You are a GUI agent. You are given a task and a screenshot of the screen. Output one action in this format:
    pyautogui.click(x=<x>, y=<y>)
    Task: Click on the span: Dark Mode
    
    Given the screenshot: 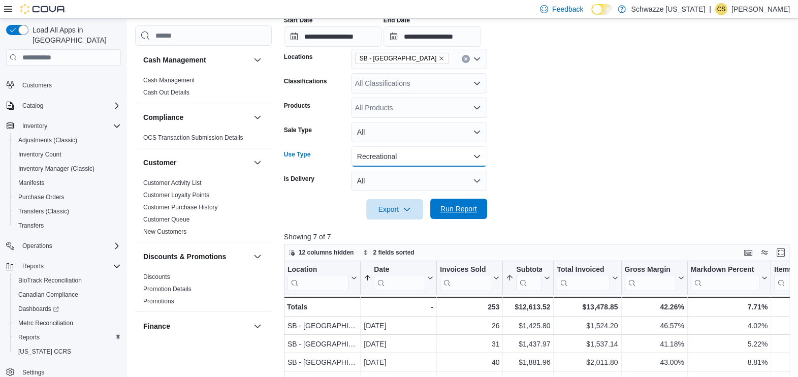 What is the action you would take?
    pyautogui.click(x=591, y=15)
    